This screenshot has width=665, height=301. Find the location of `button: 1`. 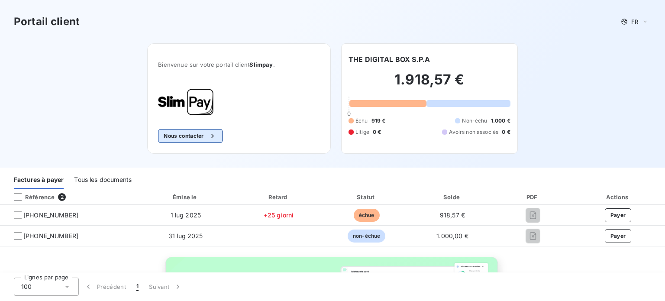

button: 1 is located at coordinates (137, 287).